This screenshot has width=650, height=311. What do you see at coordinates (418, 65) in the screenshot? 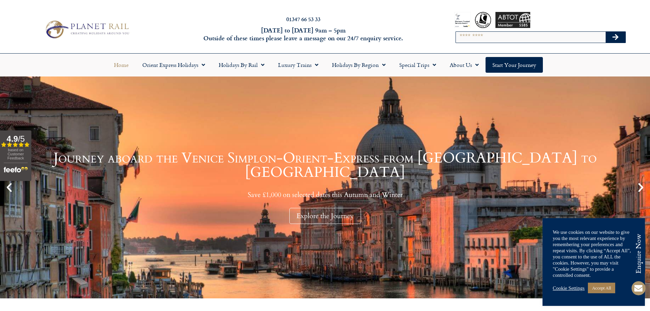
I see `a: Special Trips` at bounding box center [418, 65].